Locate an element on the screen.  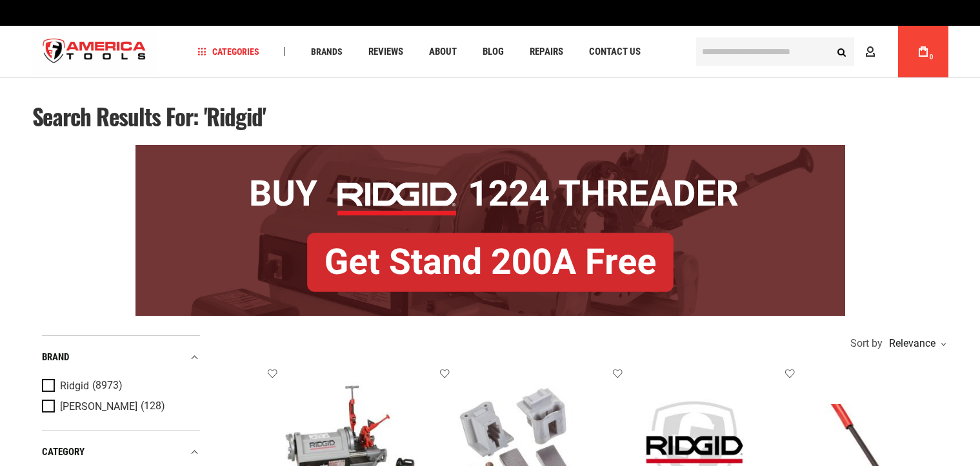
div: Brand is located at coordinates (121, 357).